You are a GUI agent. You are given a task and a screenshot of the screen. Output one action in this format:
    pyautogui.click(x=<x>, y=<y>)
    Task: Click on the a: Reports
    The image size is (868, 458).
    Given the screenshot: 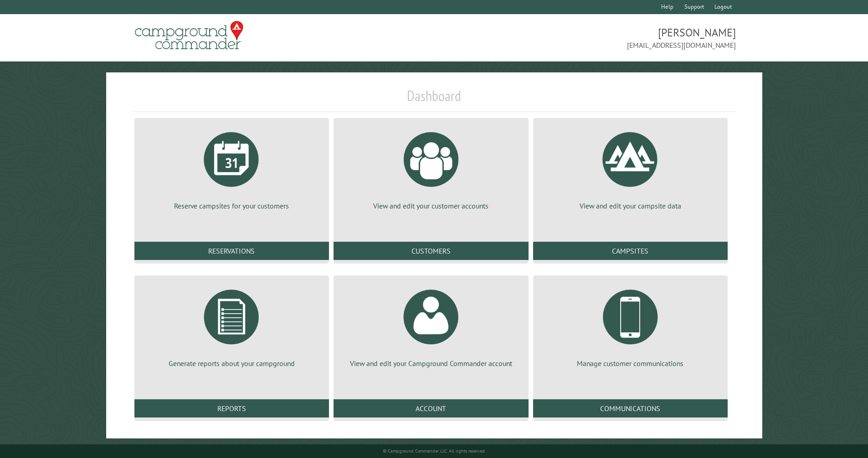 What is the action you would take?
    pyautogui.click(x=231, y=408)
    